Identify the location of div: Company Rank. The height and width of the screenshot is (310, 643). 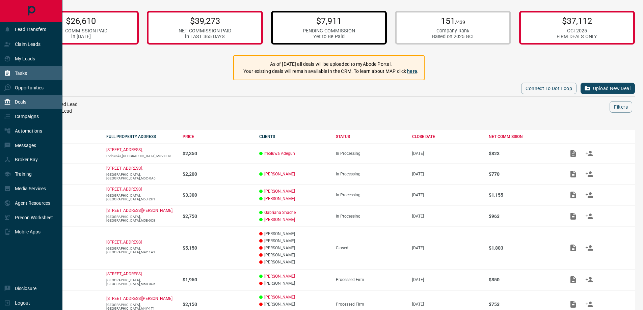
(453, 31).